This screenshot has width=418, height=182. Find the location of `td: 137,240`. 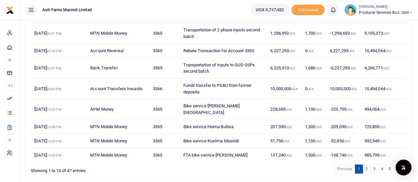

td: 137,240 is located at coordinates (284, 155).